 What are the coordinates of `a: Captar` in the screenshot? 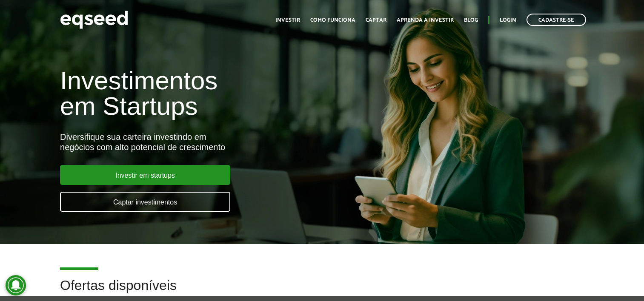 It's located at (376, 20).